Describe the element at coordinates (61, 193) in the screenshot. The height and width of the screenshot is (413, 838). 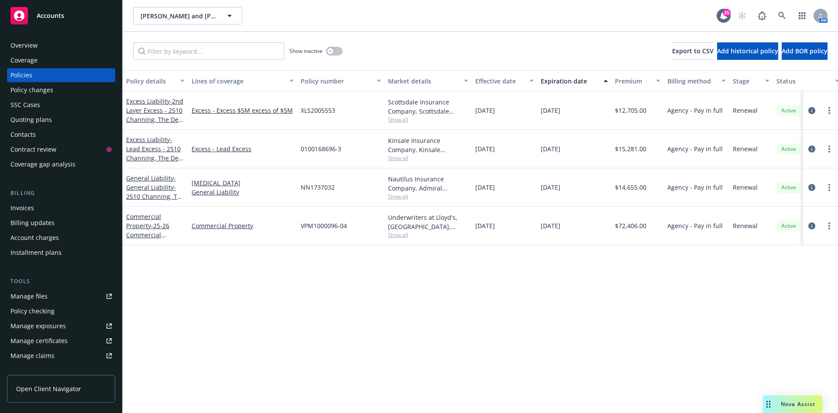
I see `div: Billing` at that location.